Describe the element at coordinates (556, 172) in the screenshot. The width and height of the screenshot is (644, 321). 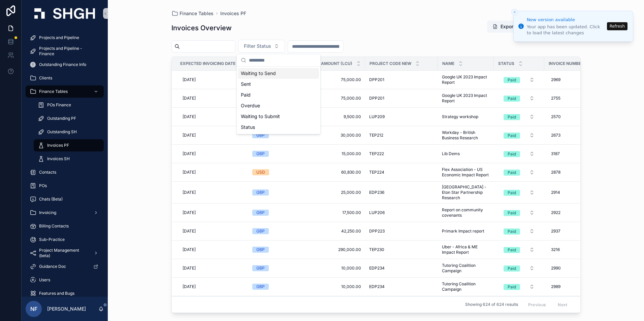
I see `span: 2878` at that location.